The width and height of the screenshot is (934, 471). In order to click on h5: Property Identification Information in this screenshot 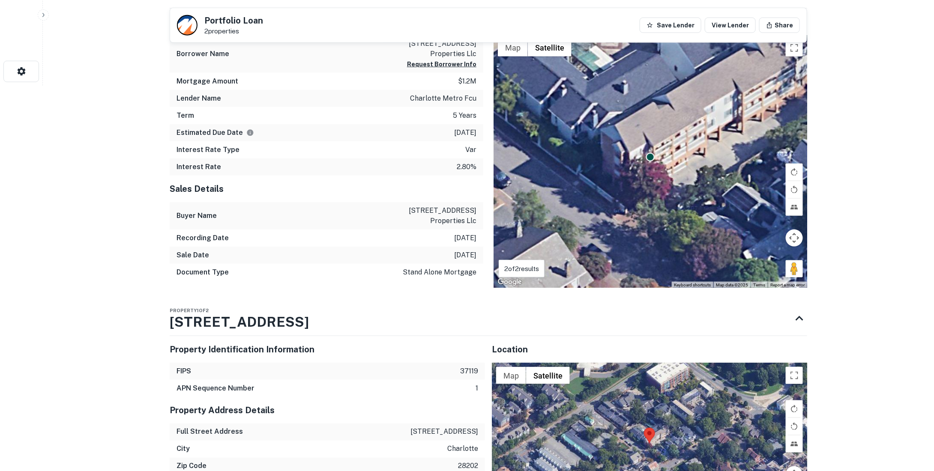, I will do `click(327, 350)`.